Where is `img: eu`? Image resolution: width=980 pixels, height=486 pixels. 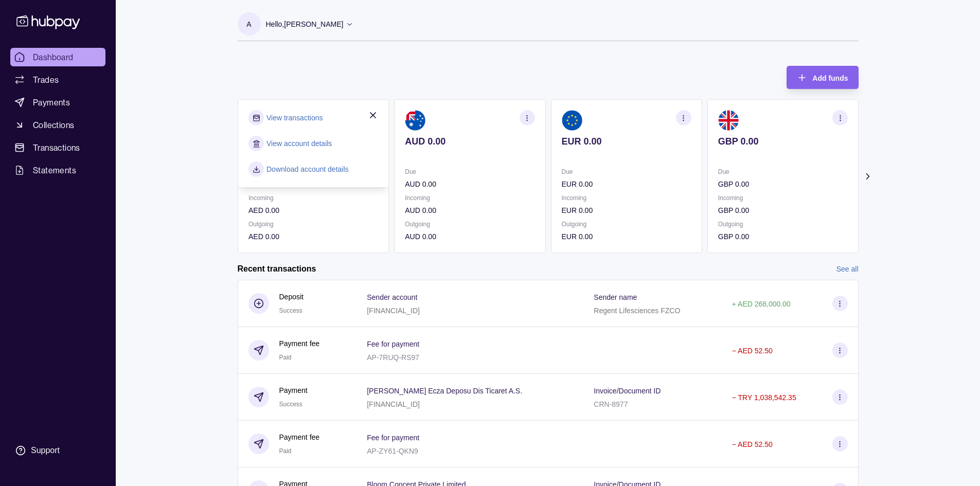 img: eu is located at coordinates (572, 121).